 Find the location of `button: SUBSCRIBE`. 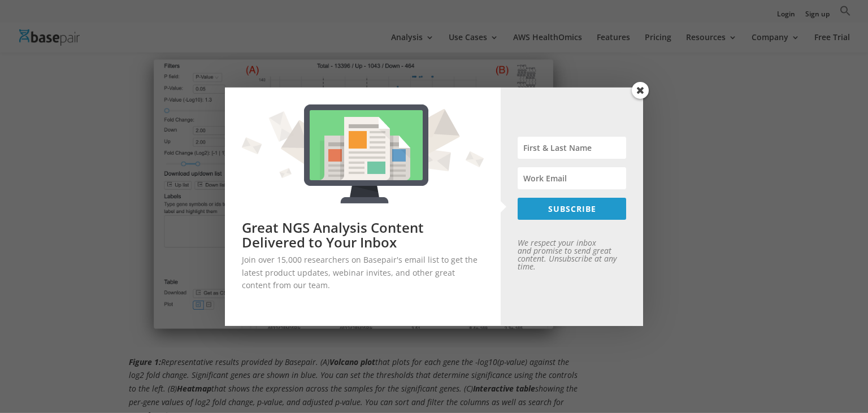

button: SUBSCRIBE is located at coordinates (572, 209).